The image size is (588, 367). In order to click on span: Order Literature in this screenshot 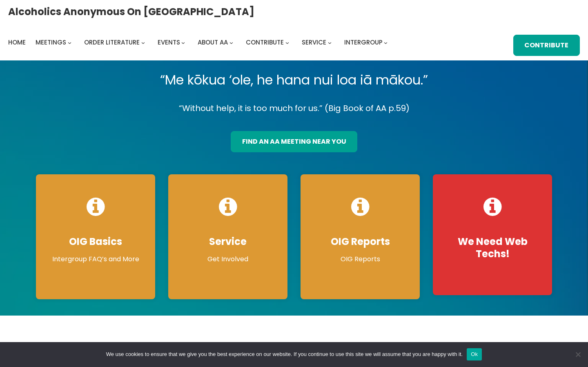, I will do `click(112, 42)`.